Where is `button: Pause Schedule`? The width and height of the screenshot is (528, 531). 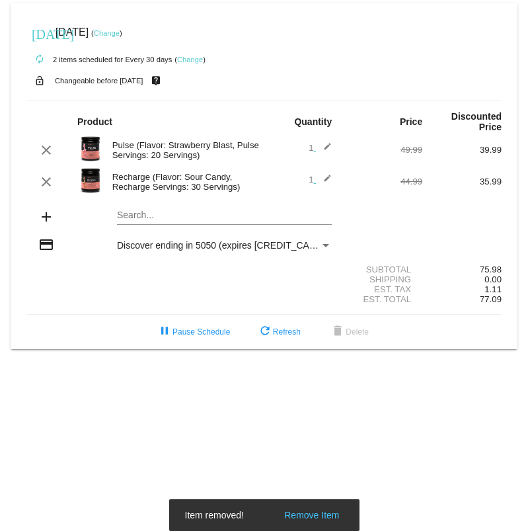
button: Pause Schedule is located at coordinates (193, 332).